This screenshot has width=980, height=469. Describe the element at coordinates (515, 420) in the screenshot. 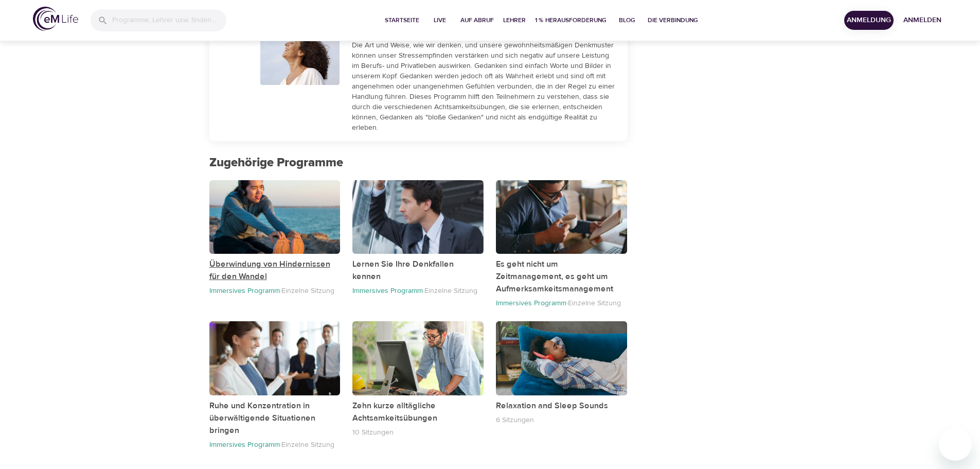

I see `p: 6 Sitzungen` at that location.